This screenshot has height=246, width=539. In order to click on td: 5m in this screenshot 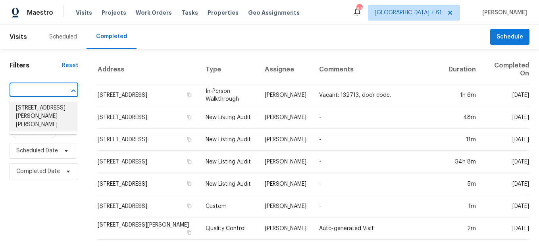, I will do `click(462, 184)`.